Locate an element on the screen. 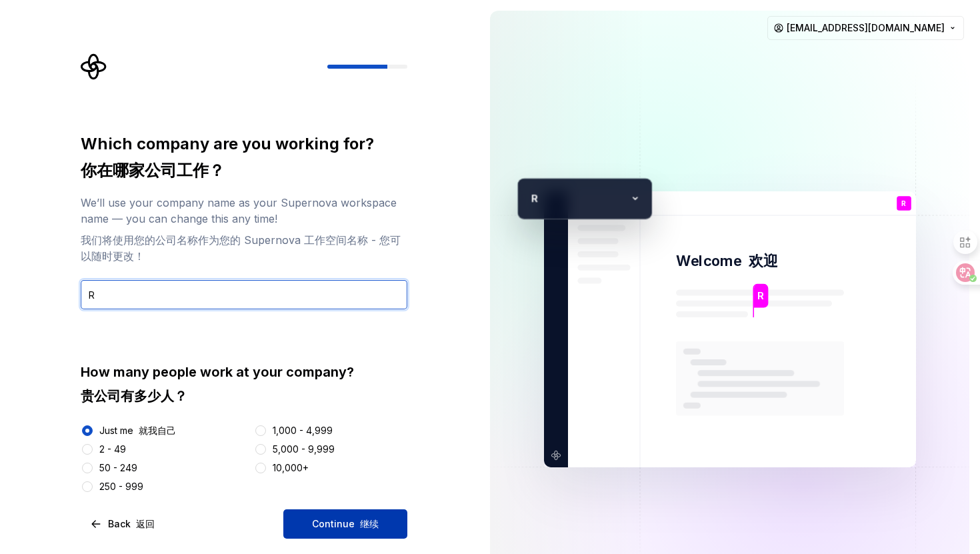  font: 我们将使用您的公司名称作为您的 Supernova 工作空间名称 - 您可以随时更改！ is located at coordinates (241, 248).